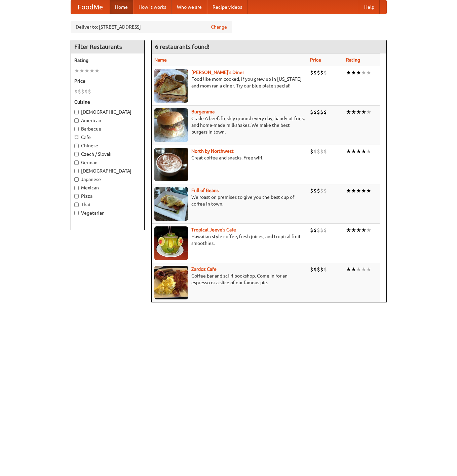 The width and height of the screenshot is (457, 476). Describe the element at coordinates (212, 151) in the screenshot. I see `a: North by Northwest` at that location.